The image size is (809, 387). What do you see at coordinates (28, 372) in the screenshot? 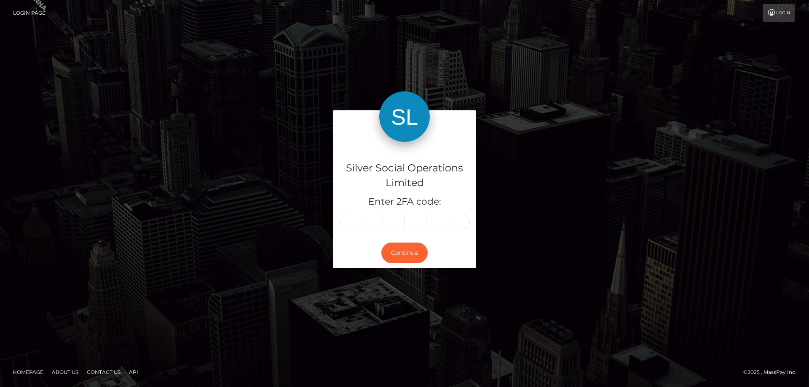
I see `a: Homepage` at bounding box center [28, 372].